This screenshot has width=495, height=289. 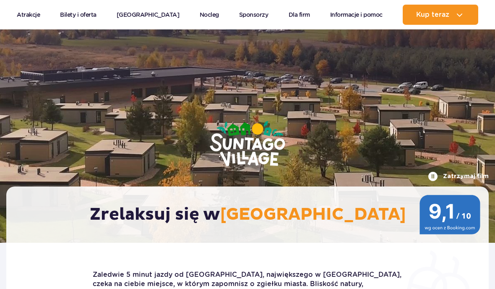 I want to click on a: Sponsorzy, so click(x=254, y=15).